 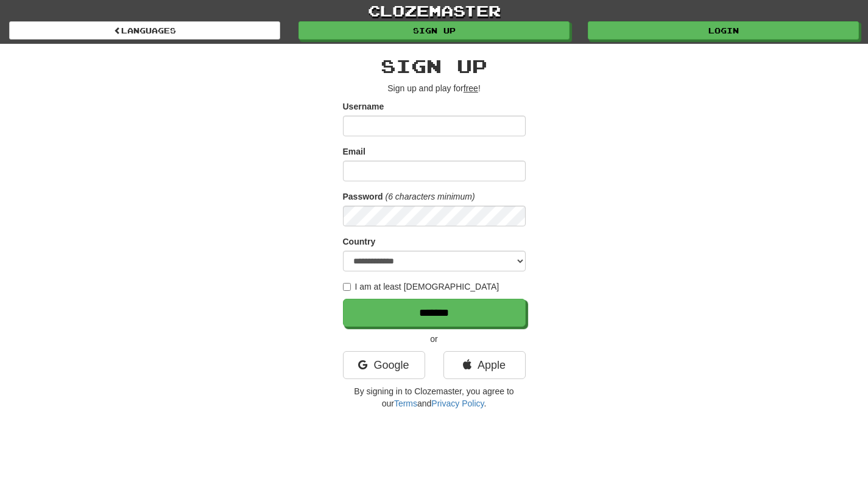 I want to click on a: Privacy Policy, so click(x=457, y=404).